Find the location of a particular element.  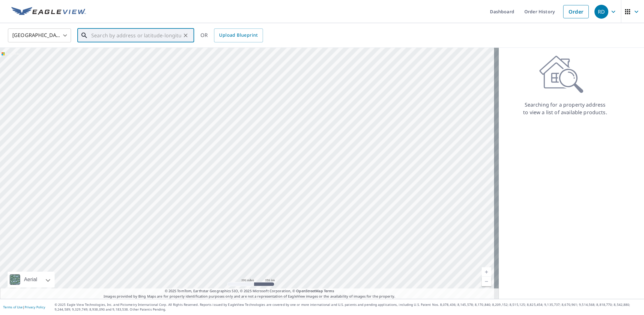

a: Current Level 5, Zoom Out is located at coordinates (487, 281).